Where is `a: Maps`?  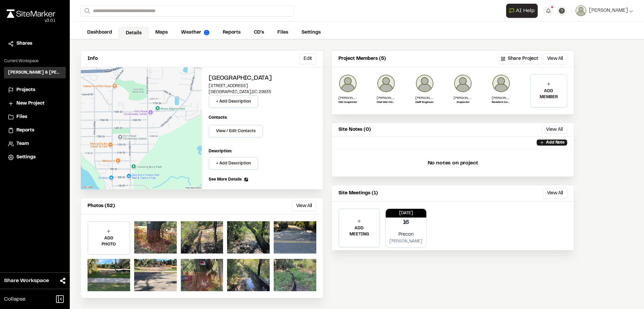 a: Maps is located at coordinates (161, 33).